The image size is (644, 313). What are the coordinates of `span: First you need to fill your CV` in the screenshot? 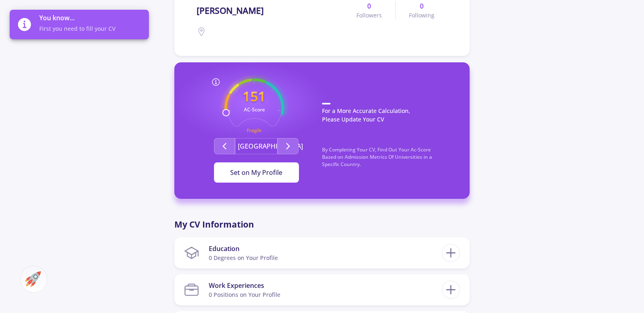 It's located at (90, 28).